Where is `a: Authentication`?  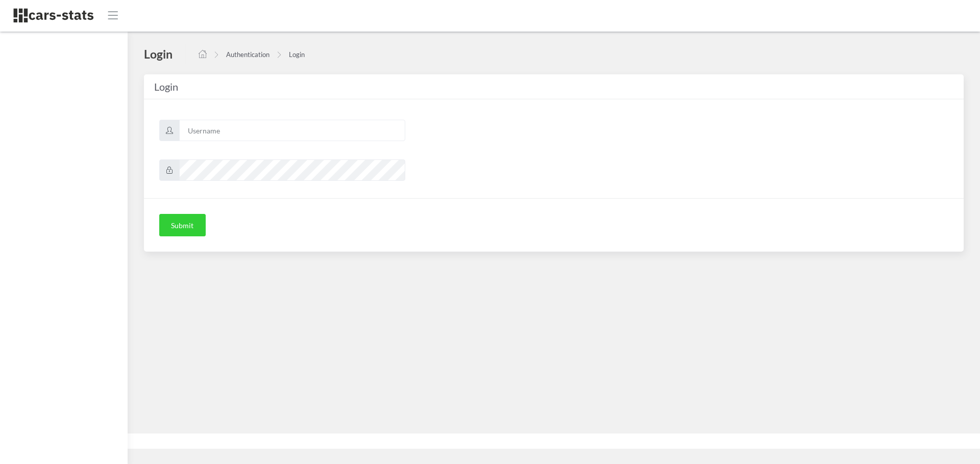 a: Authentication is located at coordinates (247, 55).